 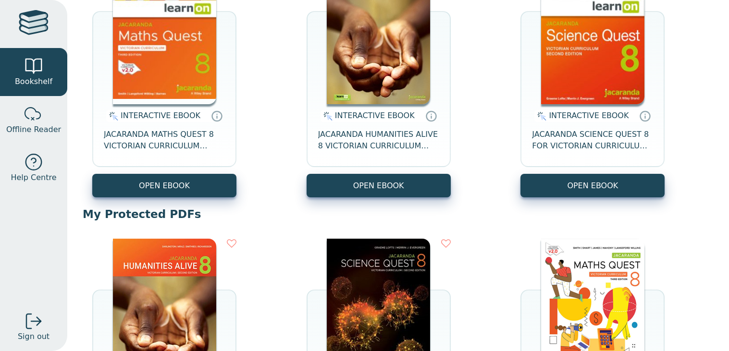 What do you see at coordinates (34, 337) in the screenshot?
I see `span: Sign out` at bounding box center [34, 337].